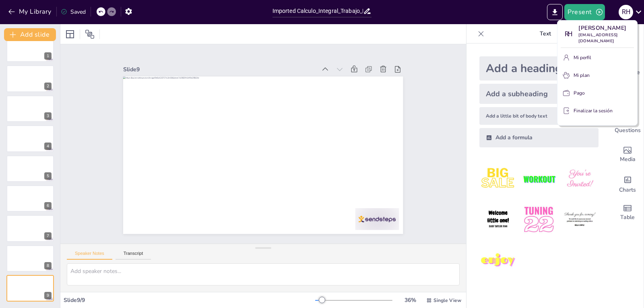 Image resolution: width=644 pixels, height=308 pixels. I want to click on font: RH, so click(568, 34).